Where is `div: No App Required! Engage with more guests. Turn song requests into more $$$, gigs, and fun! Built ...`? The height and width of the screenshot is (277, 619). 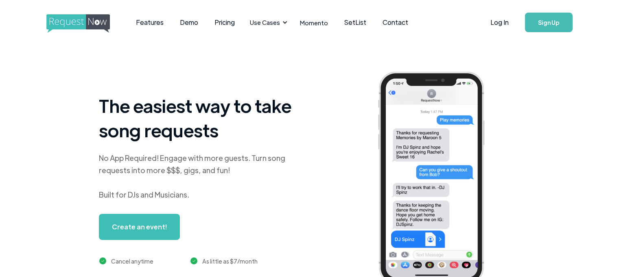
div: No App Required! Engage with more guests. Turn song requests into more $$$, gigs, and fun! Built ... is located at coordinates (201, 176).